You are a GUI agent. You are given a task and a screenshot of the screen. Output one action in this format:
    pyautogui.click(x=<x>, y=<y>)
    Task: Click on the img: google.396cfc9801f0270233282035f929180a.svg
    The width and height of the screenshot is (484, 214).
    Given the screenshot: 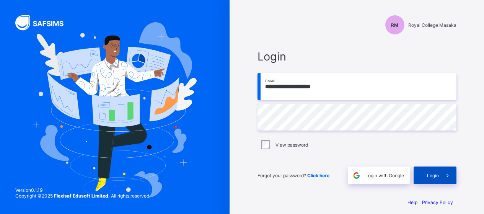 What is the action you would take?
    pyautogui.click(x=356, y=175)
    